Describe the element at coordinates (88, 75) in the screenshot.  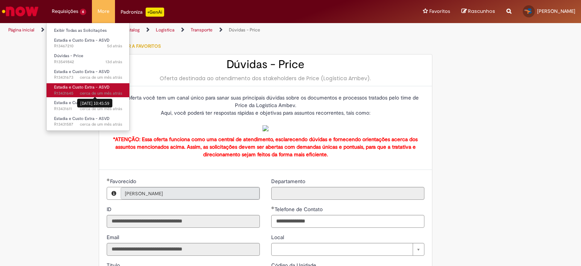
I see `a: Aberto R13431673 : Estadia e Custo Extra - ASVD` at that location.